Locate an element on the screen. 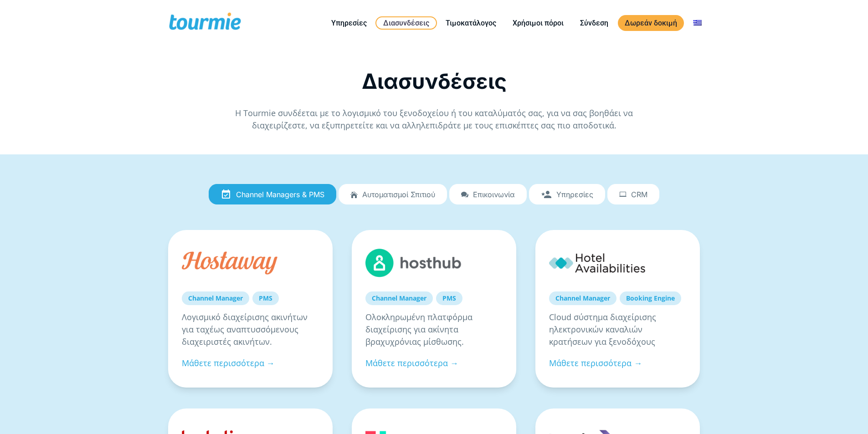 The height and width of the screenshot is (434, 868). span: Αυτοματισμοί Σπιτιού is located at coordinates (399, 195).